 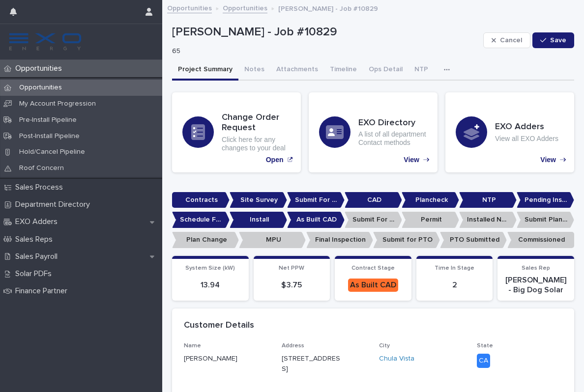 I want to click on p: CAD, so click(x=373, y=200).